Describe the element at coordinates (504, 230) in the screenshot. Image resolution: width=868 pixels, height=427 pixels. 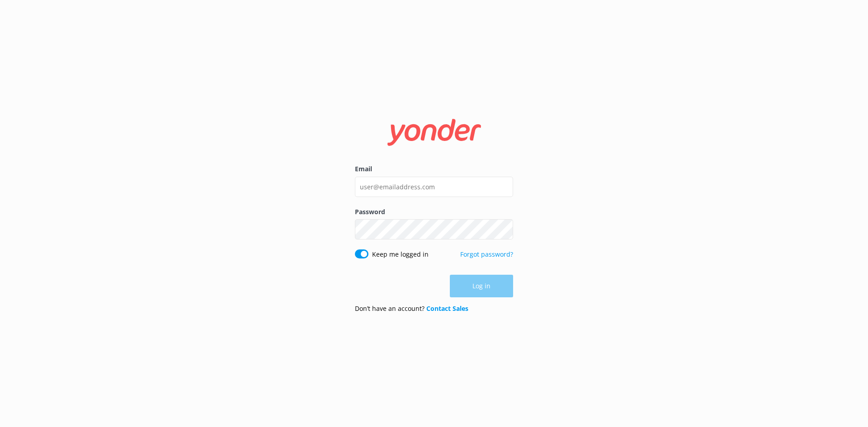
I see `button: Show password` at that location.